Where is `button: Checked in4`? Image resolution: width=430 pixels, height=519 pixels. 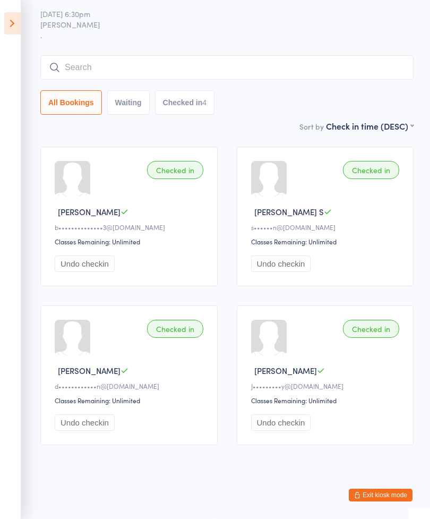 button: Checked in4 is located at coordinates (185, 103).